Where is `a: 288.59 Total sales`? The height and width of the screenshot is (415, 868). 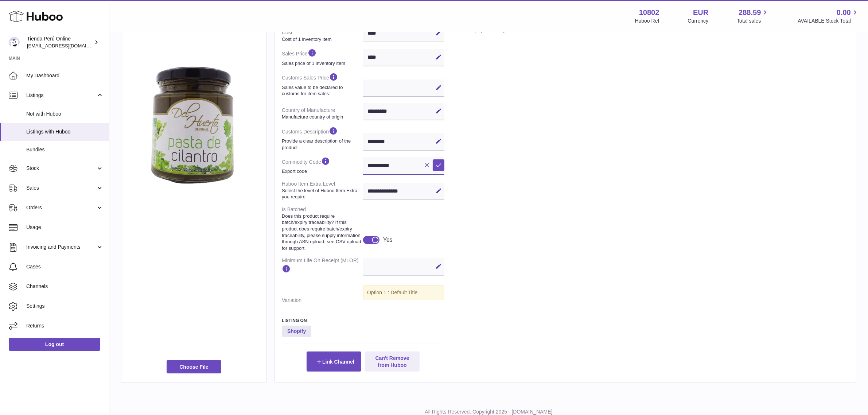
a: 288.59 Total sales is located at coordinates (753, 16).